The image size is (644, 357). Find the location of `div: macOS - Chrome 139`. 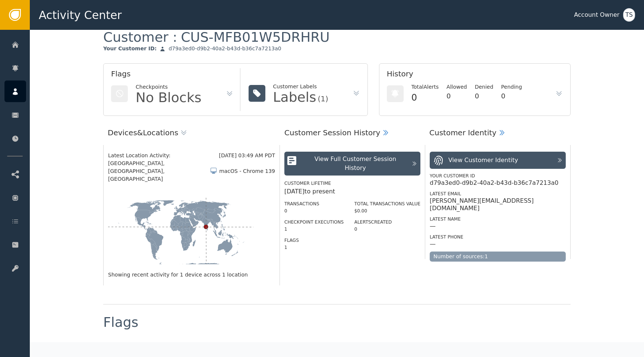

div: macOS - Chrome 139 is located at coordinates (247, 171).